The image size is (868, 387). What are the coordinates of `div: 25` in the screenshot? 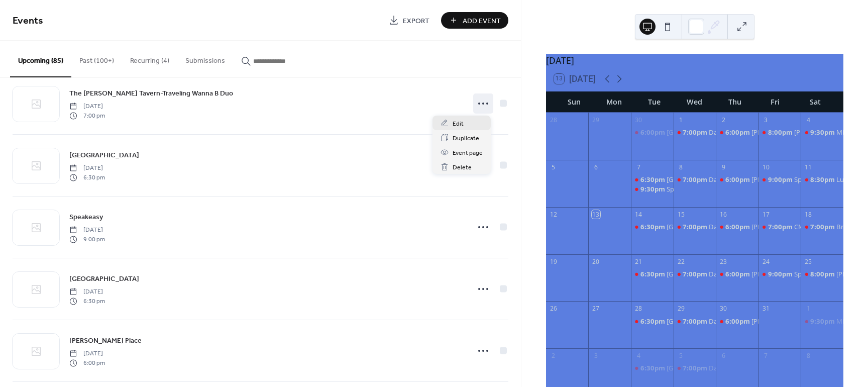 It's located at (809, 262).